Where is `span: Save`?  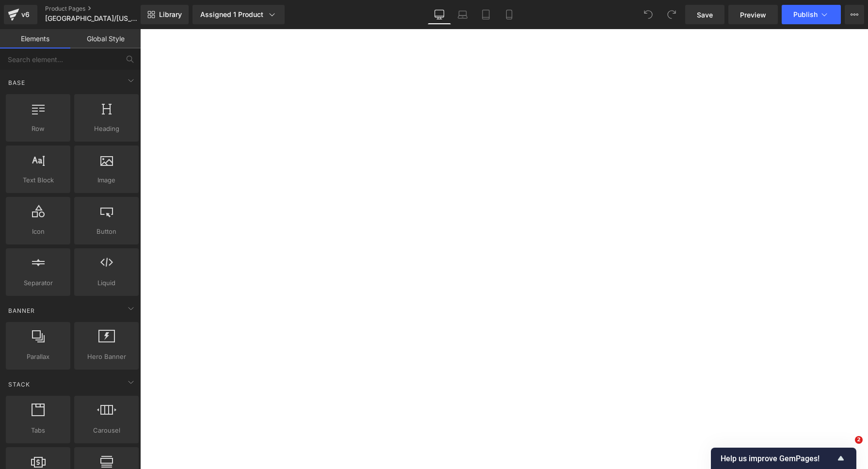 span: Save is located at coordinates (705, 14).